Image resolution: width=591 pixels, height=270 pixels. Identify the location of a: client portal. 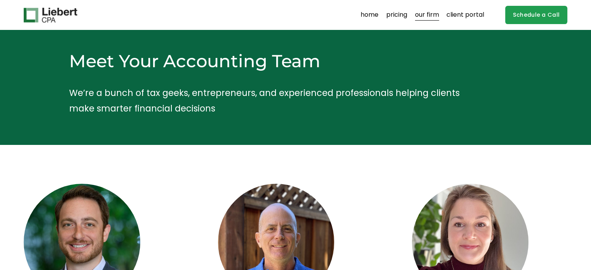
(465, 15).